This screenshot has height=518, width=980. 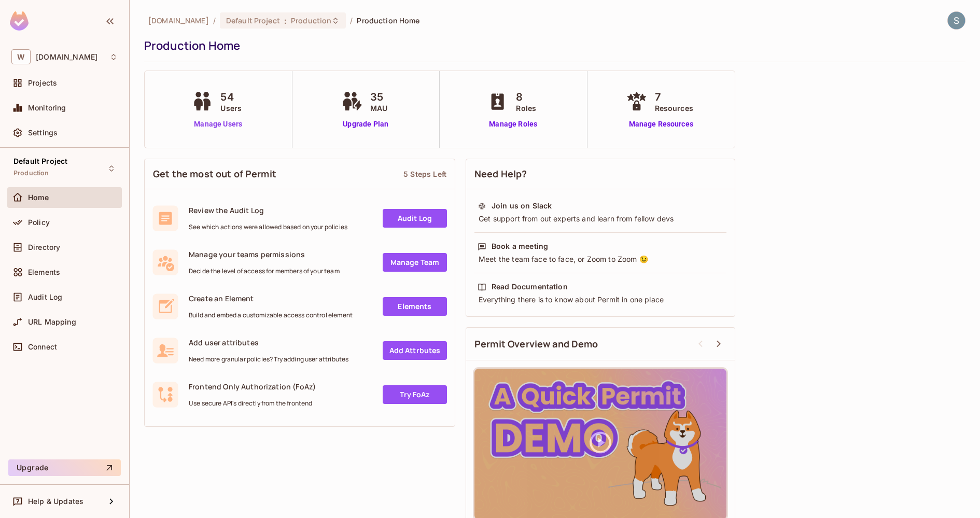 I want to click on span: 54, so click(x=231, y=97).